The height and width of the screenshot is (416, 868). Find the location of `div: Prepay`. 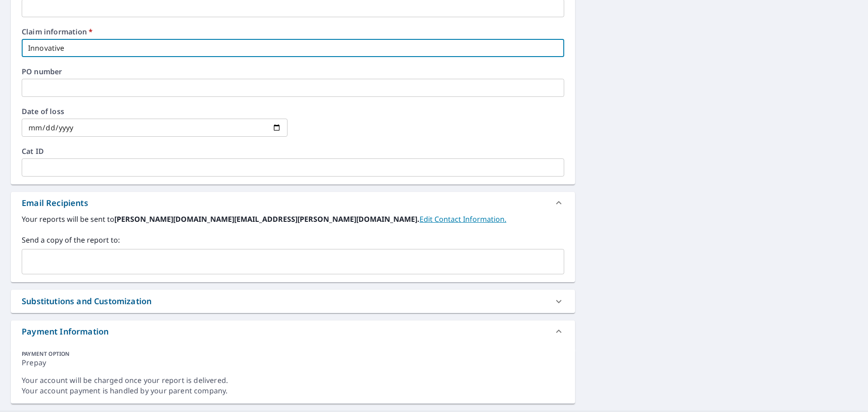

div: Prepay is located at coordinates (293, 366).